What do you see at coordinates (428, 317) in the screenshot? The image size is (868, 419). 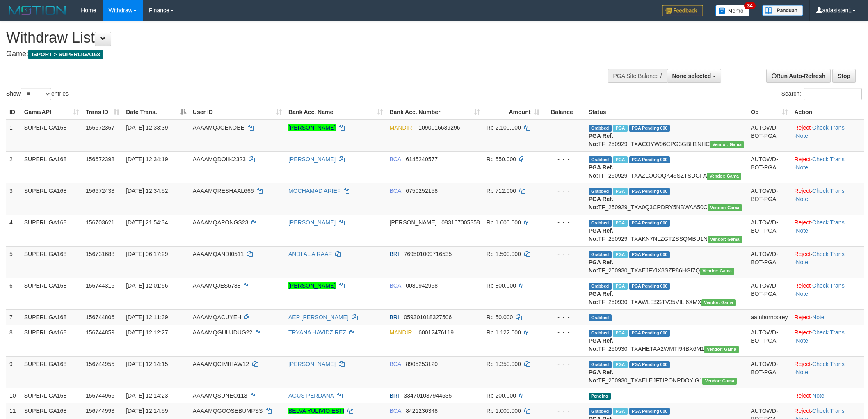 I see `span: Copy 059301018327506 to clipboard` at bounding box center [428, 317].